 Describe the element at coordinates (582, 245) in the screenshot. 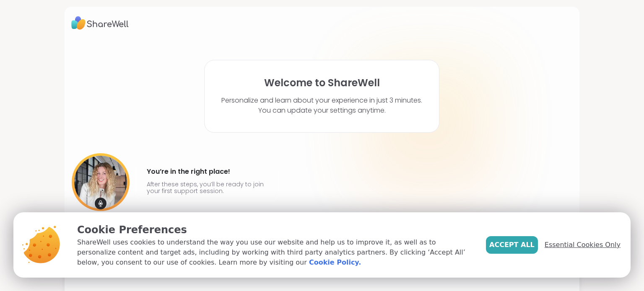

I see `span: Essential Cookies Only` at that location.